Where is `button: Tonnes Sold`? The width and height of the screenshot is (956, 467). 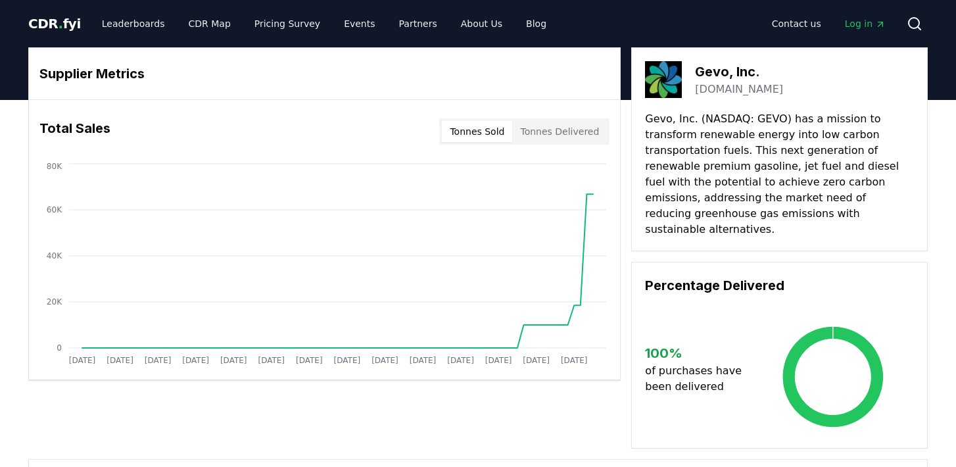
button: Tonnes Sold is located at coordinates (477, 132).